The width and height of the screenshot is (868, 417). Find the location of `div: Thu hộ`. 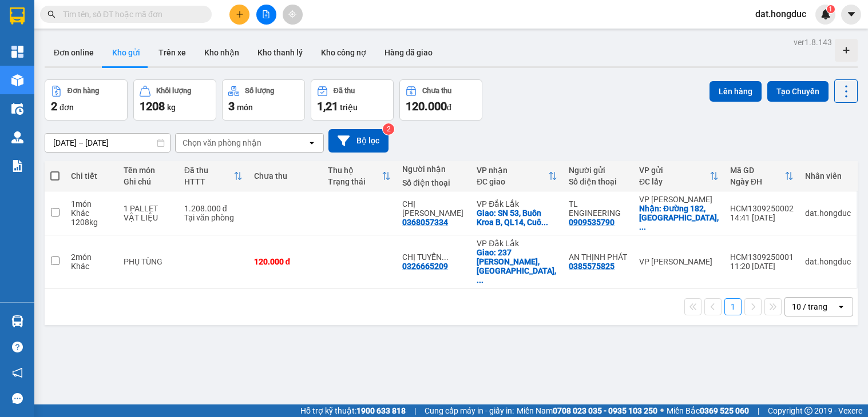

div: Thu hộ is located at coordinates (354, 170).